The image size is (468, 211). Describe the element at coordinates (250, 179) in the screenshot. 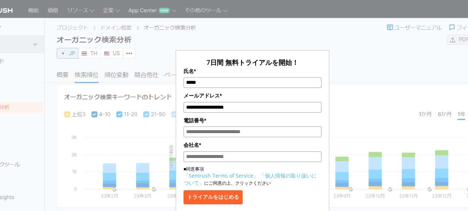

I see `a: 「個人情報の取り扱いについて」` at that location.